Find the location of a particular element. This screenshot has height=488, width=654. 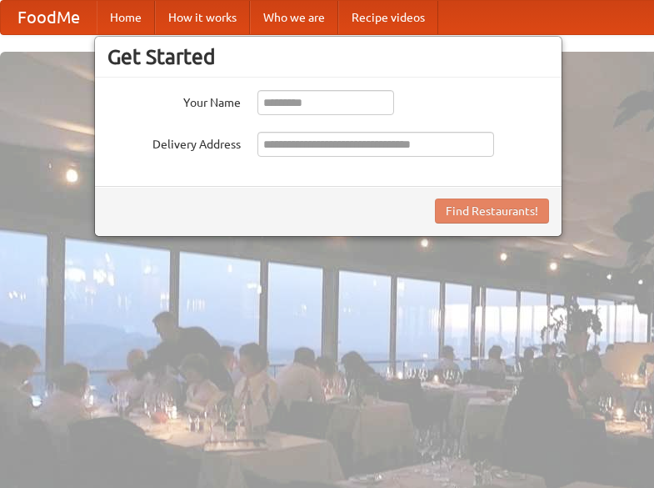

label: Your Name is located at coordinates (174, 100).